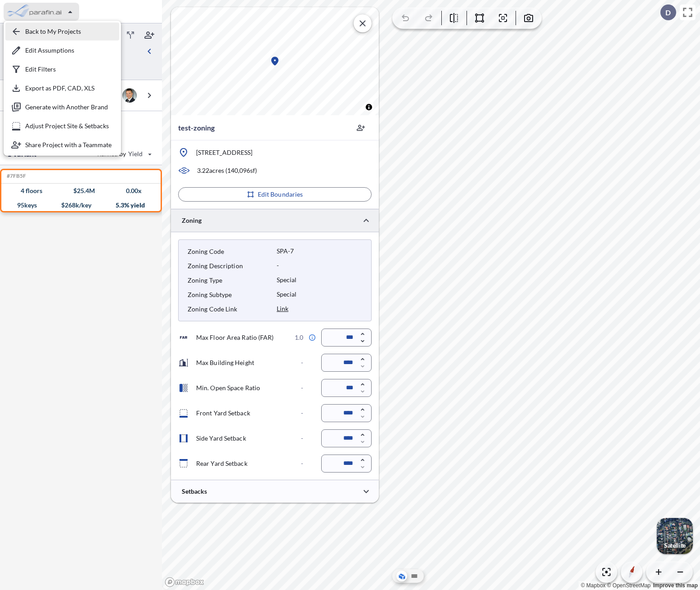 The height and width of the screenshot is (590, 700). What do you see at coordinates (227, 171) in the screenshot?
I see `p: 3.22 acres ( 140,096 sf)` at bounding box center [227, 171].